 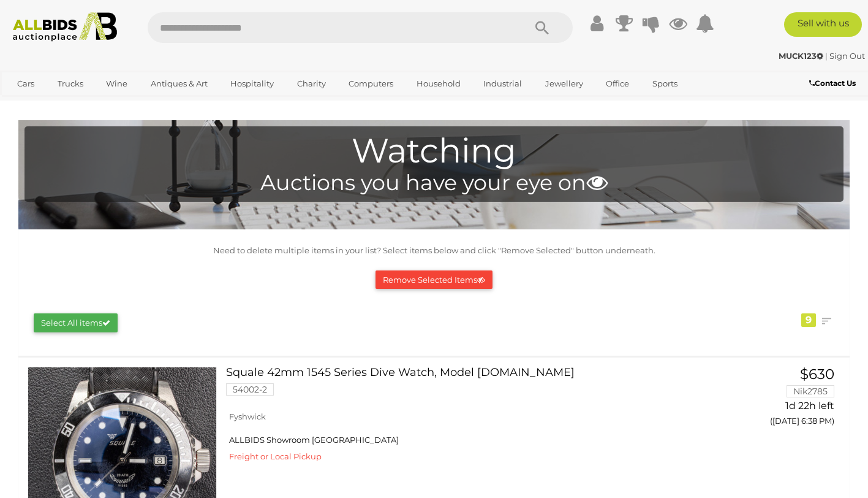 I want to click on a: Cars, so click(x=26, y=84).